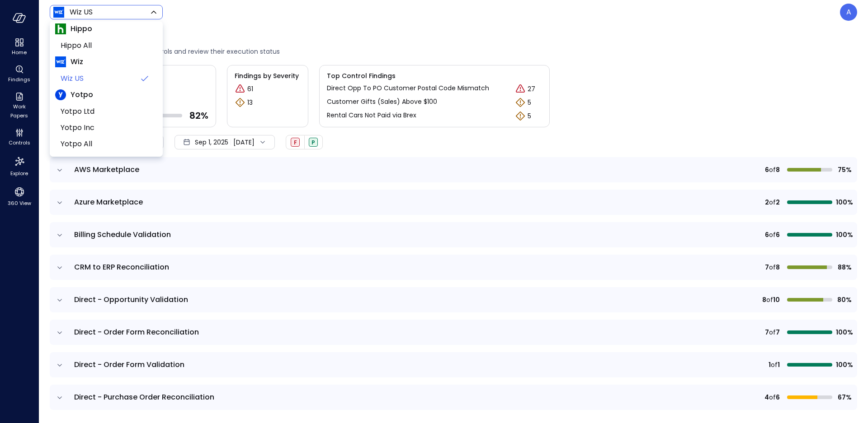  Describe the element at coordinates (106, 46) in the screenshot. I see `li: Hippo All` at that location.